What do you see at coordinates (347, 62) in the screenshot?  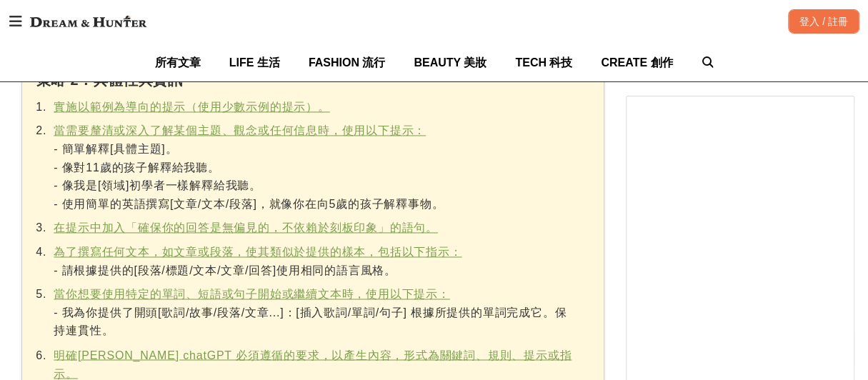 I see `span: FASHION 流行` at bounding box center [347, 62].